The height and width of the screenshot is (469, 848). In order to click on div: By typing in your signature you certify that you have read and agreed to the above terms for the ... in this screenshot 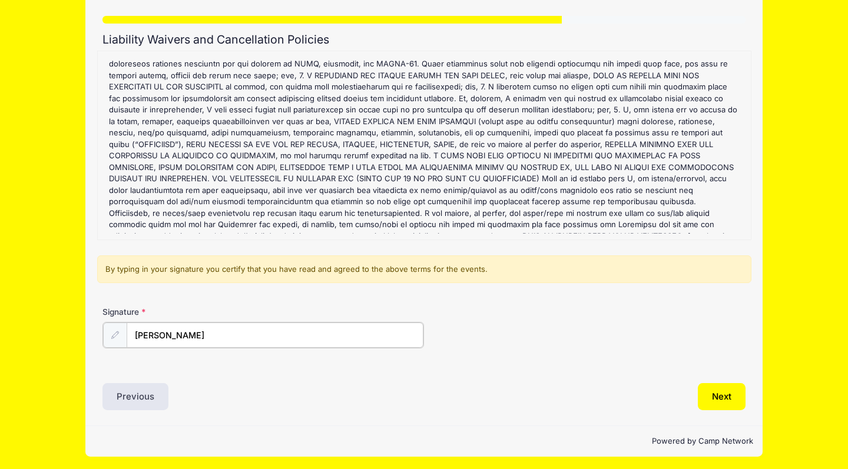, I will do `click(424, 270)`.